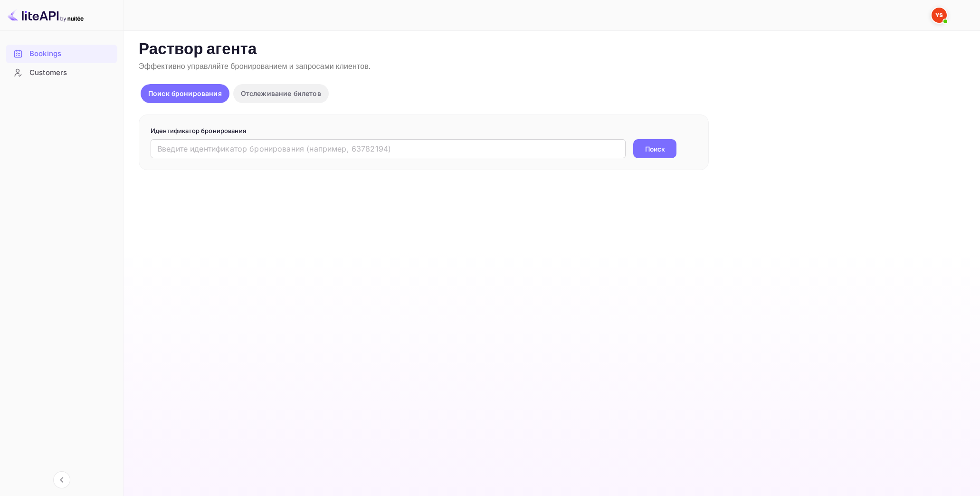  I want to click on button: Свернуть навигацию, so click(62, 480).